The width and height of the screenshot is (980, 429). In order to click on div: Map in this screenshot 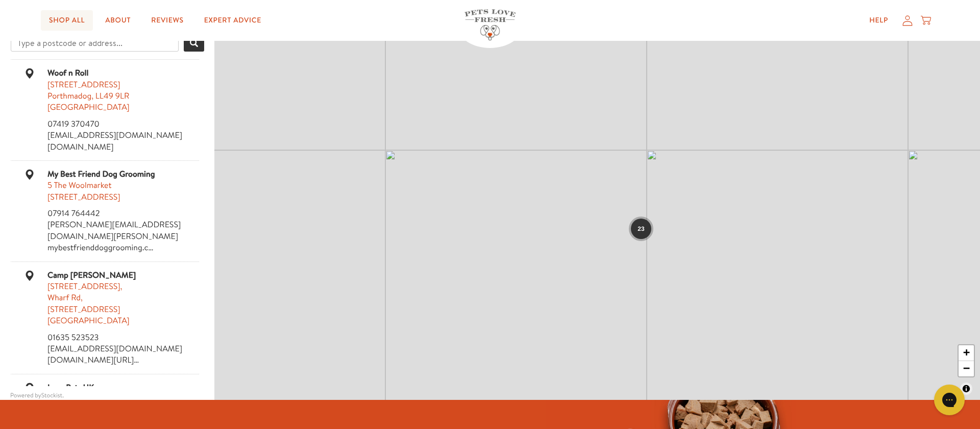, I will do `click(597, 217)`.